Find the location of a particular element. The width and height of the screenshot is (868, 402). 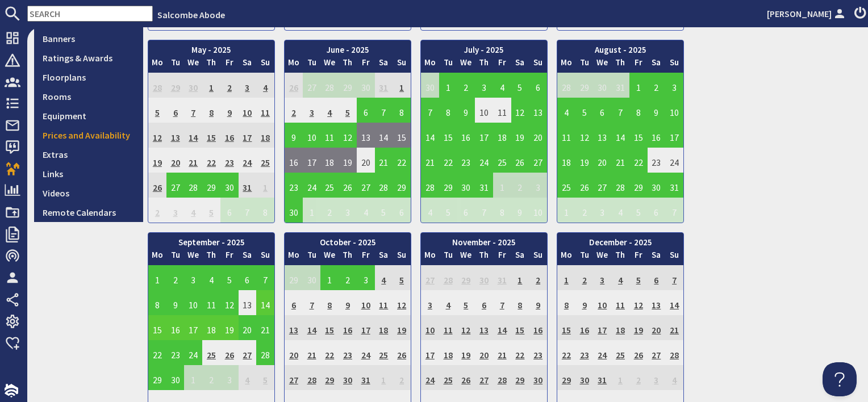

td: 15 is located at coordinates (448, 135).